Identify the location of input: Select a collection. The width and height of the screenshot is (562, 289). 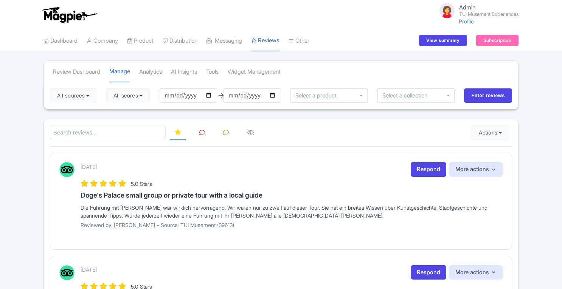
(407, 96).